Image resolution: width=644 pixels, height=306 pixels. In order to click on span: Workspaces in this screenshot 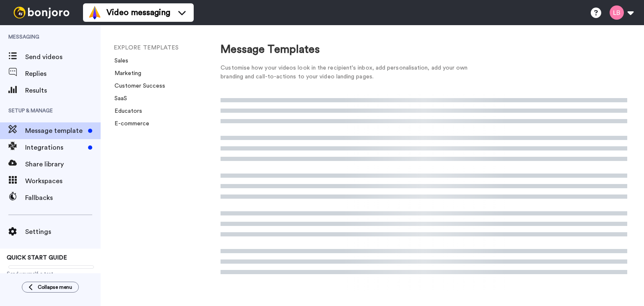, I will do `click(63, 181)`.